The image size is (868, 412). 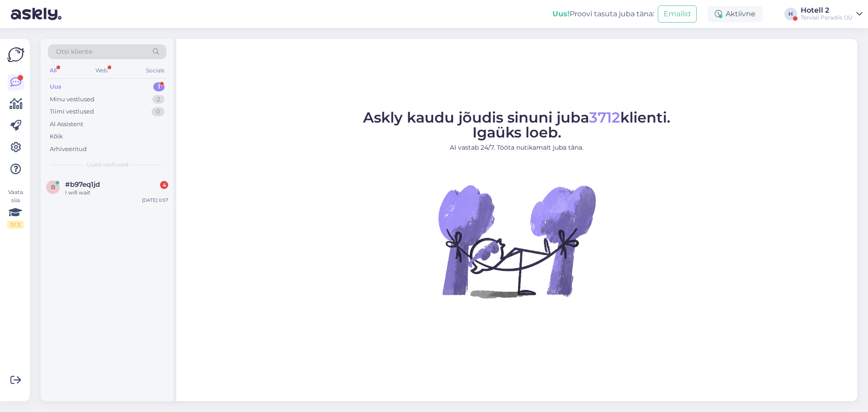 I want to click on div: 2, so click(x=158, y=100).